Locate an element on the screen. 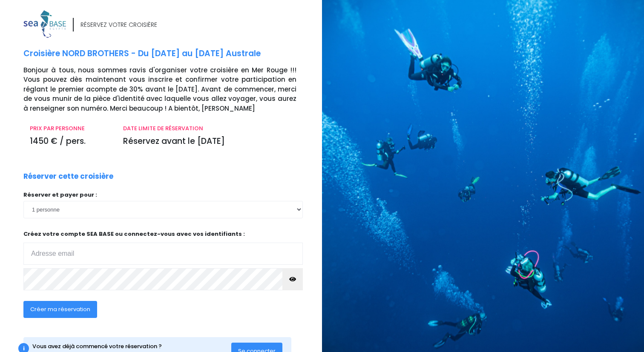 This screenshot has width=644, height=352. p: DATE LIMITE DE RÉSERVATION is located at coordinates (210, 128).